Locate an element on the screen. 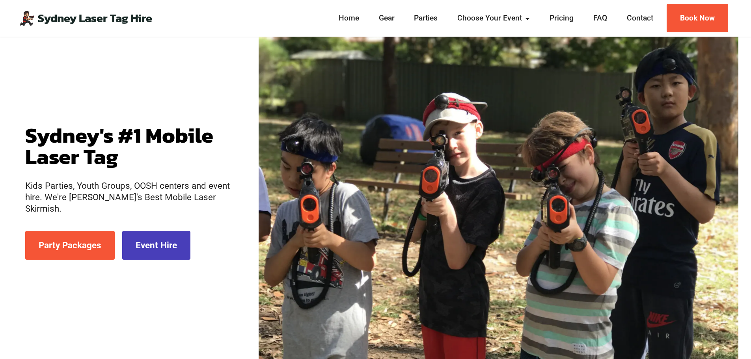  a: FAQ is located at coordinates (600, 18).